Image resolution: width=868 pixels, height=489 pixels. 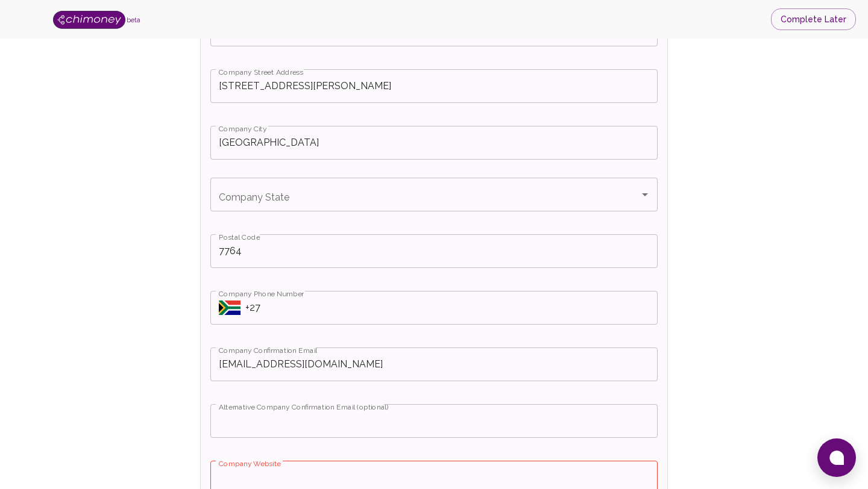 I want to click on span: beta, so click(x=133, y=20).